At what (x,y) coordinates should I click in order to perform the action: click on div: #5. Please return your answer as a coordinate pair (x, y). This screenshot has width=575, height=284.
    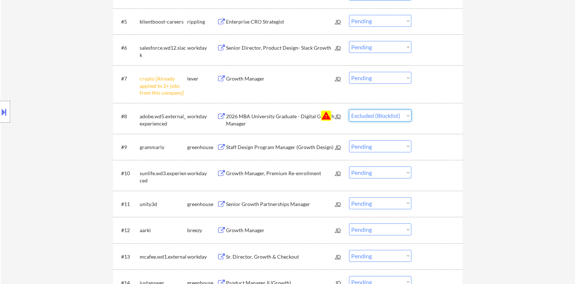
    Looking at the image, I should click on (127, 22).